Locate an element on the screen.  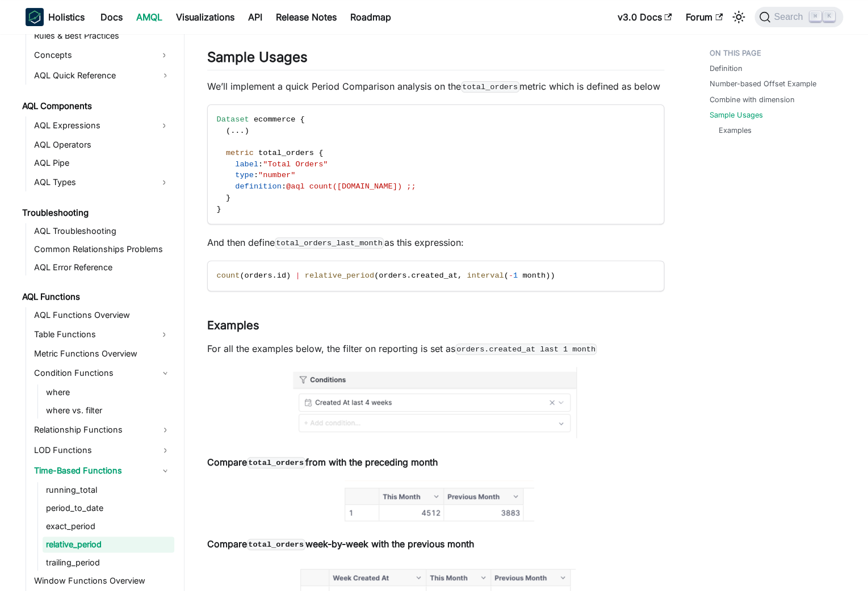
span: type is located at coordinates (245, 175).